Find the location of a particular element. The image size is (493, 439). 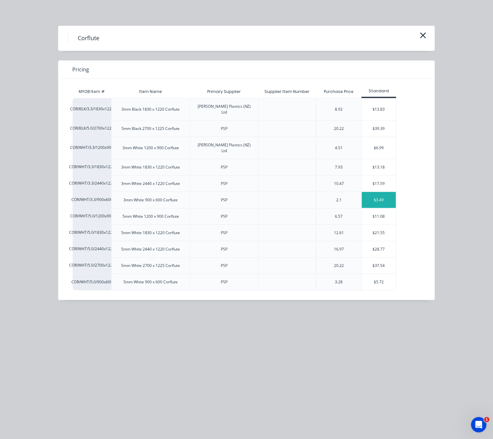

div: Primary Supplier is located at coordinates (224, 92).